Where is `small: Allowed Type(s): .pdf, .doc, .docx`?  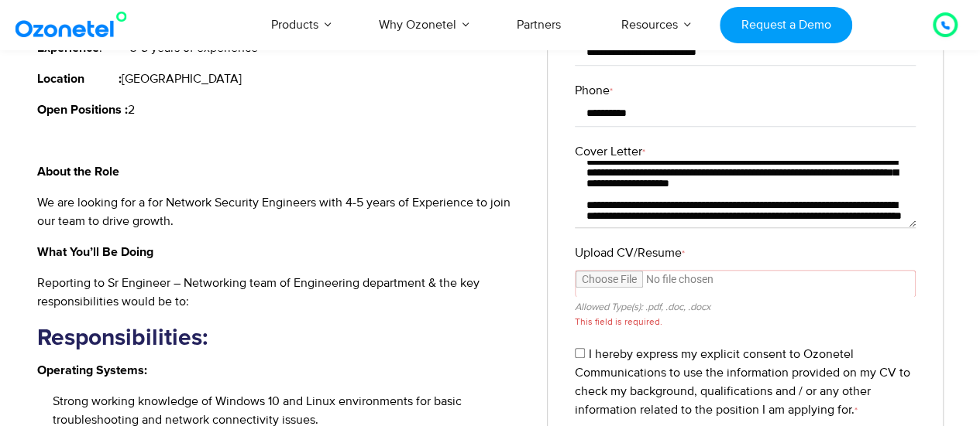 small: Allowed Type(s): .pdf, .doc, .docx is located at coordinates (642, 307).